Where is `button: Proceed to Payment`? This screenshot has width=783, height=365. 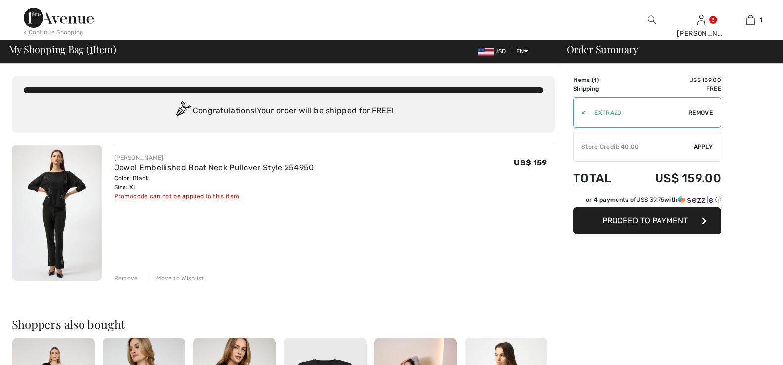 button: Proceed to Payment is located at coordinates (647, 221).